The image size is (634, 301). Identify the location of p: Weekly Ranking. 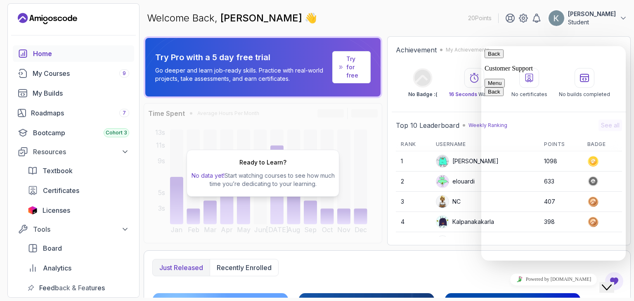
(488, 125).